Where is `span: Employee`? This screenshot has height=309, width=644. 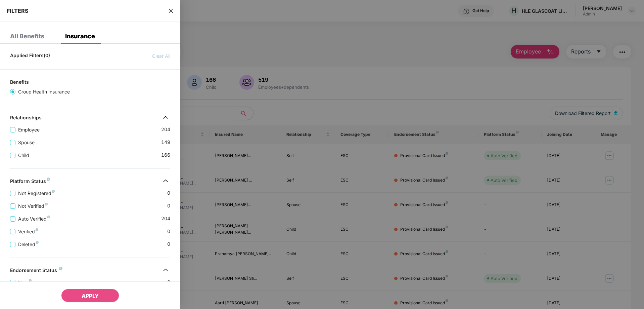
span: Employee is located at coordinates (29, 130).